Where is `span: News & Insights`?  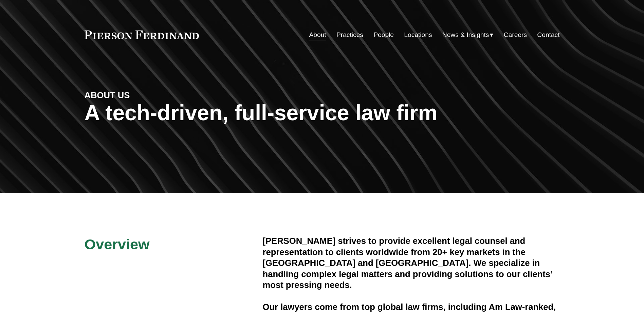 span: News & Insights is located at coordinates (466, 35).